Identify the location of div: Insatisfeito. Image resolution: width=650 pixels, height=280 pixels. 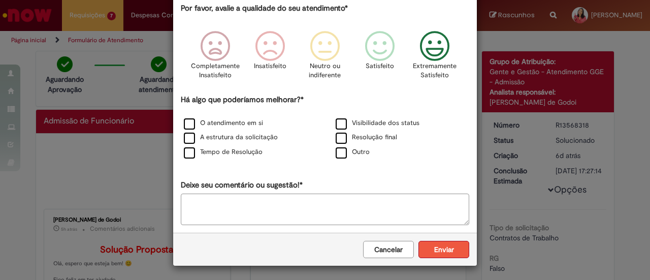
(270, 58).